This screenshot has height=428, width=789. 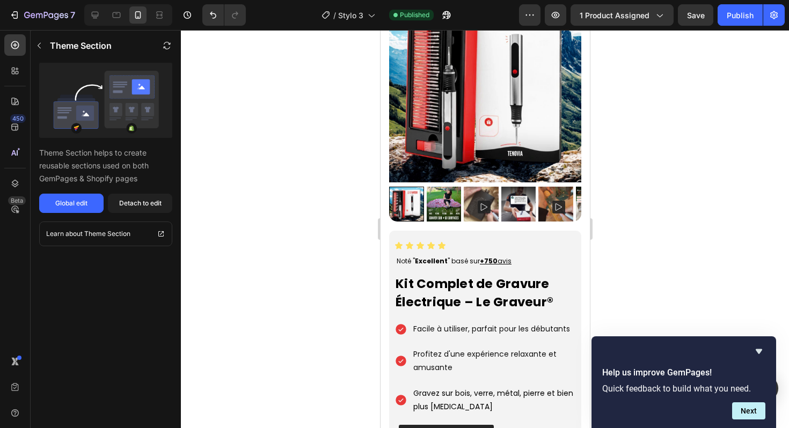 What do you see at coordinates (71, 203) in the screenshot?
I see `button: Global edit` at bounding box center [71, 203].